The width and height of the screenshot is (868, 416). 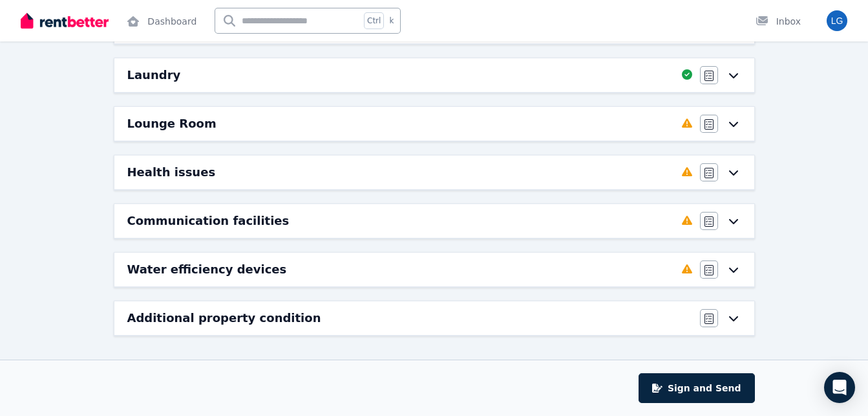 What do you see at coordinates (225, 317) in the screenshot?
I see `h6: Additional property condition` at bounding box center [225, 317].